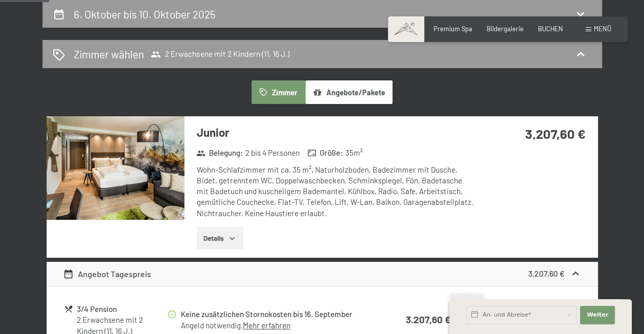 The height and width of the screenshot is (334, 644). I want to click on span: Schnellanfrage, so click(467, 296).